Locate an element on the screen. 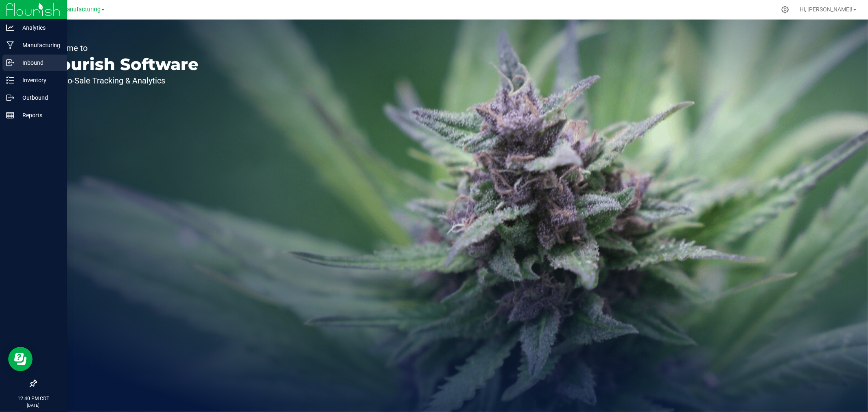 Image resolution: width=868 pixels, height=412 pixels. p: Flourish Software is located at coordinates (121, 65).